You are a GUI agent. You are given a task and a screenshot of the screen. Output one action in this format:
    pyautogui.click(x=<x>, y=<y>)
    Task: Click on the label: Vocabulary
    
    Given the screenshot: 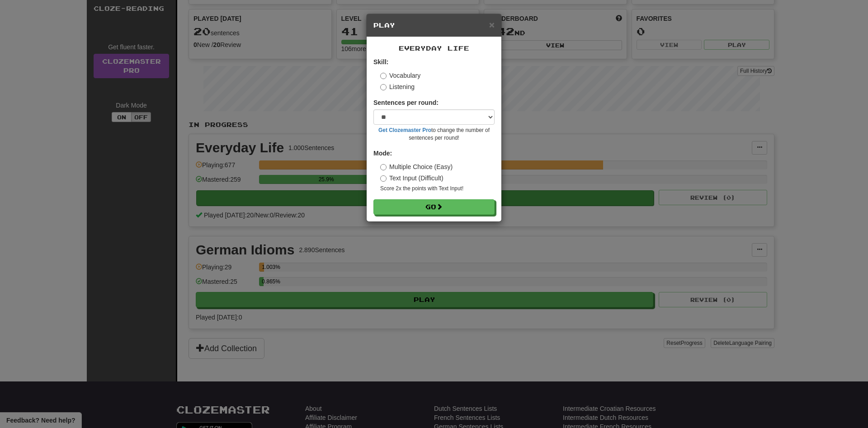 What is the action you would take?
    pyautogui.click(x=400, y=76)
    